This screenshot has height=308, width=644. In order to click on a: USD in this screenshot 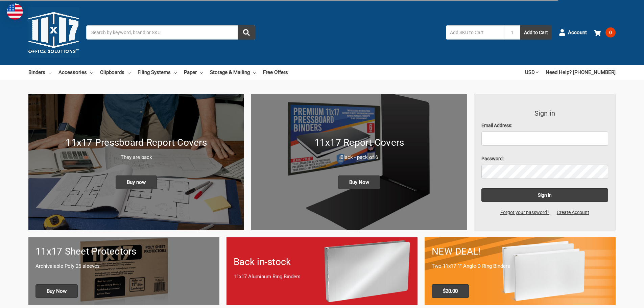, I will do `click(531, 72)`.